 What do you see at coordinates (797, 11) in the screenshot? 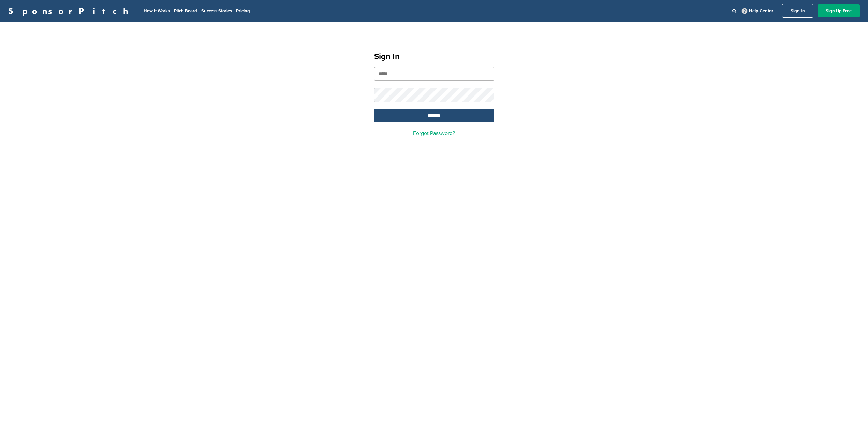
I see `a: Sign In` at bounding box center [797, 11].